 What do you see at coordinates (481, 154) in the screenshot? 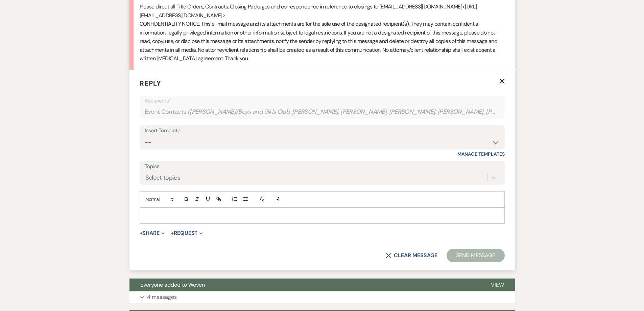
I see `a: Manage Templates` at bounding box center [481, 154].